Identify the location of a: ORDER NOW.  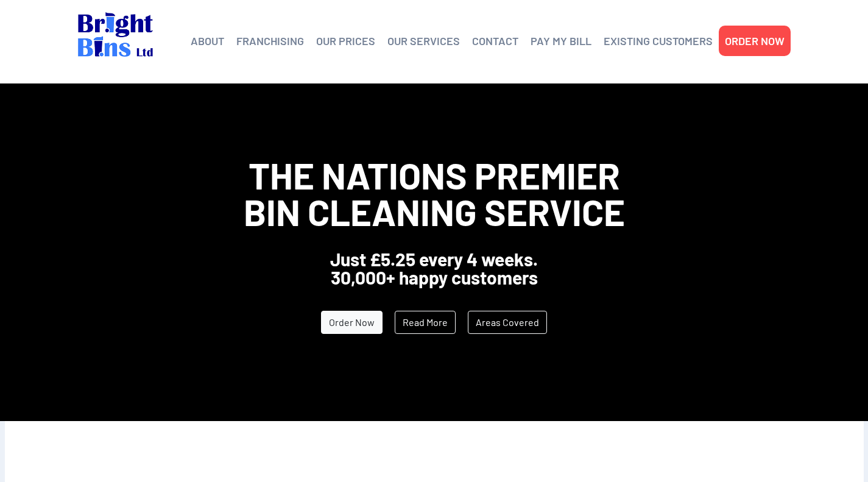
(755, 41).